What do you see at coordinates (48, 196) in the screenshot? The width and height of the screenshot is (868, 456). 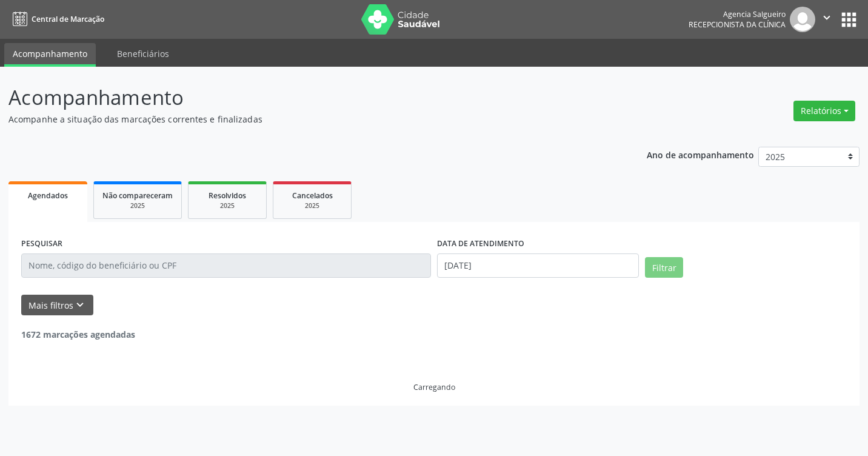 I see `span: Agendados` at bounding box center [48, 196].